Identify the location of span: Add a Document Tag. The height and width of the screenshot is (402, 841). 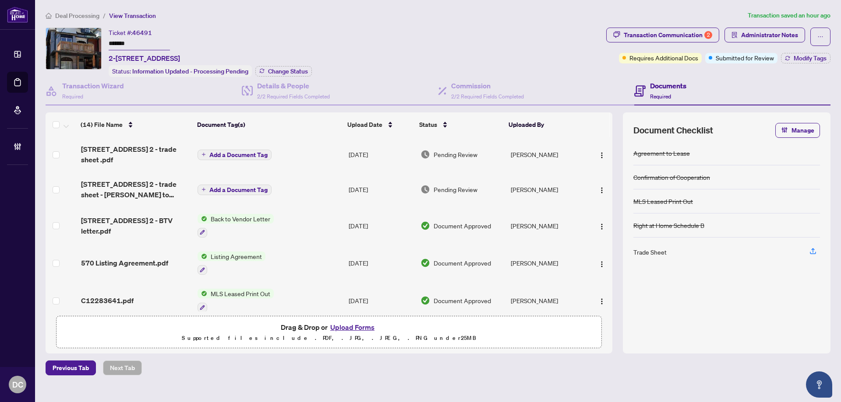
(238, 155).